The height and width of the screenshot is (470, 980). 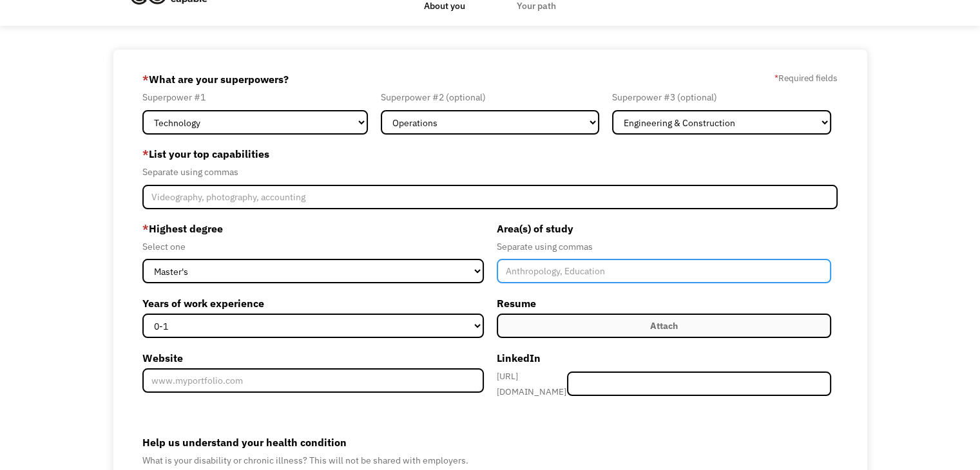 I want to click on label: Resume, so click(x=663, y=303).